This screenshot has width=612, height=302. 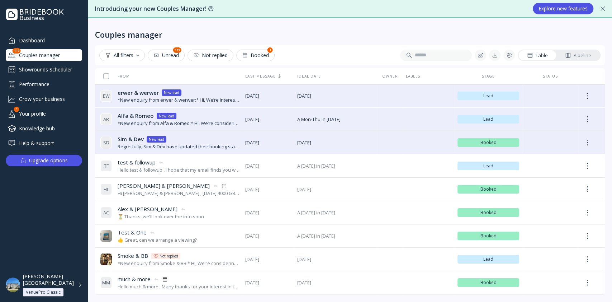 What do you see at coordinates (179, 146) in the screenshot?
I see `div: Regretfully, Sim & Dev have updated their booking status and are no longer showing you as their c...` at bounding box center [179, 146].